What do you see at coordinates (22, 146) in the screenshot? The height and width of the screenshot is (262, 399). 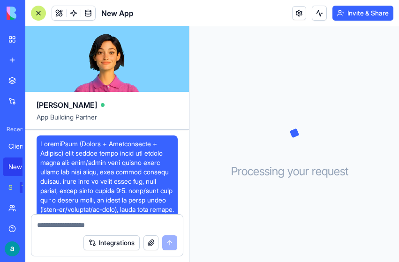 I see `a: Client Notes Tracker` at bounding box center [22, 146].